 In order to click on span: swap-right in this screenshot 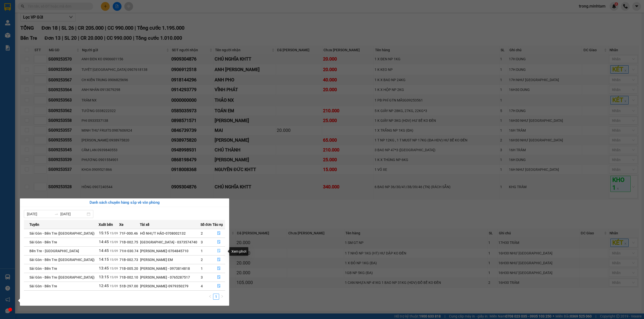, I will do `click(56, 214)`.